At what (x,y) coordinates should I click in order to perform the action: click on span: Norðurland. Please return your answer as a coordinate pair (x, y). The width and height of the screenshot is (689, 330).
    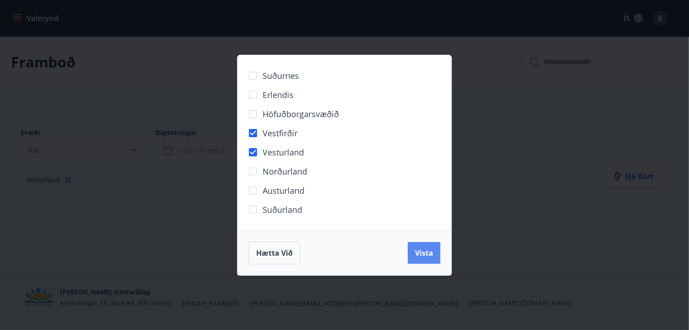
    Looking at the image, I should click on (285, 171).